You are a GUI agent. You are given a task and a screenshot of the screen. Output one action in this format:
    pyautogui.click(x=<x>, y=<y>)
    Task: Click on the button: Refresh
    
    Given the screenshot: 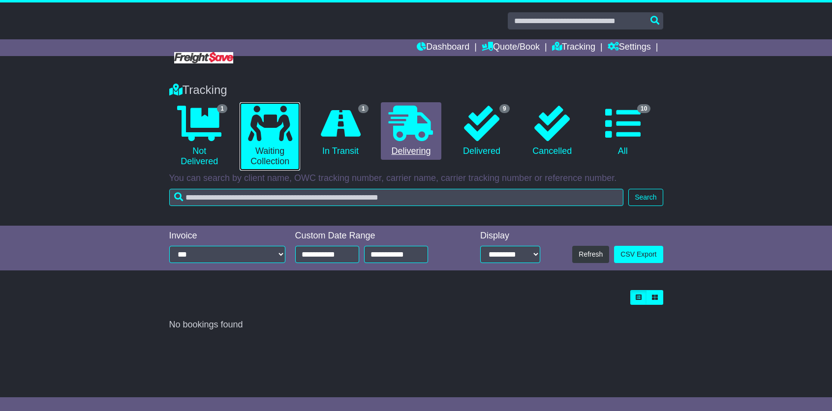 What is the action you would take?
    pyautogui.click(x=590, y=254)
    